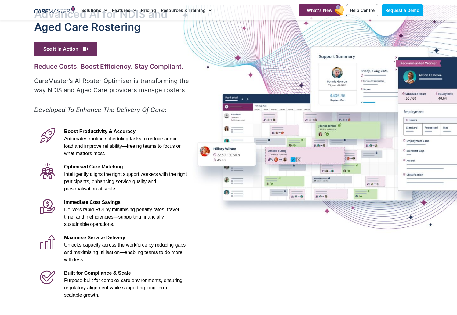 This screenshot has height=315, width=457. What do you see at coordinates (66, 49) in the screenshot?
I see `span: See it in Action` at bounding box center [66, 49].